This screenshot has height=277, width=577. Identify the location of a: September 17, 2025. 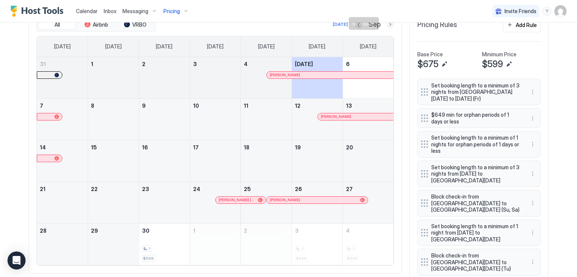
(215, 147).